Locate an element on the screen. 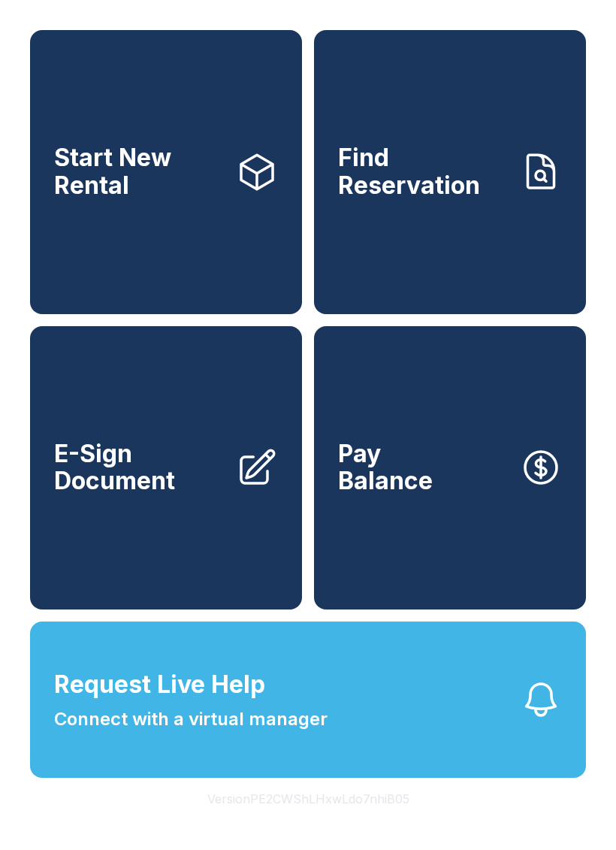 The image size is (616, 850). span: Connect with a virtual manager is located at coordinates (191, 720).